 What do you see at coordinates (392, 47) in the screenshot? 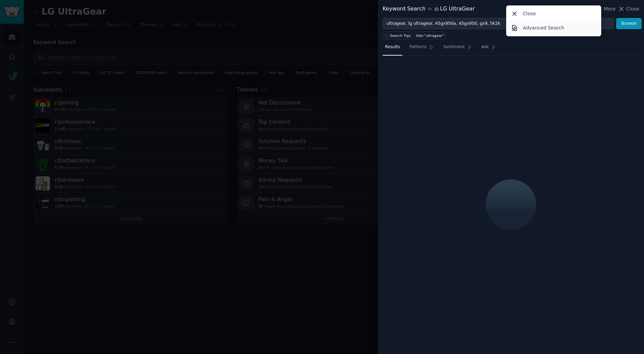
I see `span: Results` at bounding box center [392, 47].